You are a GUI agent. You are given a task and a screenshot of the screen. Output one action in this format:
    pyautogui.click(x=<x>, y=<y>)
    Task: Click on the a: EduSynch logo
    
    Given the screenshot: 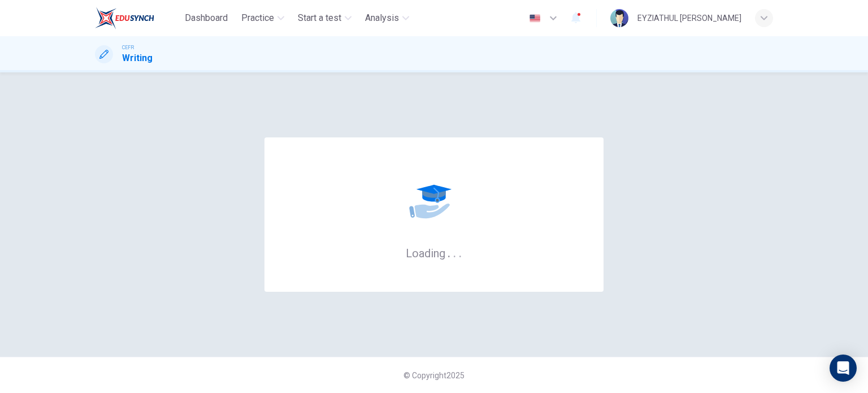 What is the action you would take?
    pyautogui.click(x=137, y=18)
    